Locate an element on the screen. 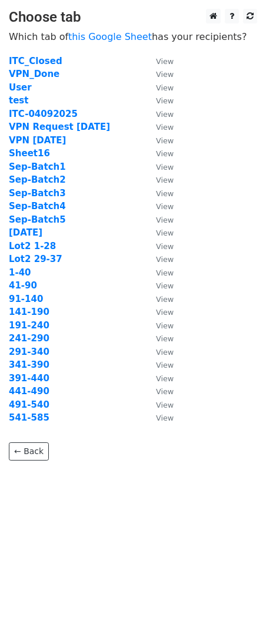 The height and width of the screenshot is (635, 266). strong: 541-585 is located at coordinates (29, 418).